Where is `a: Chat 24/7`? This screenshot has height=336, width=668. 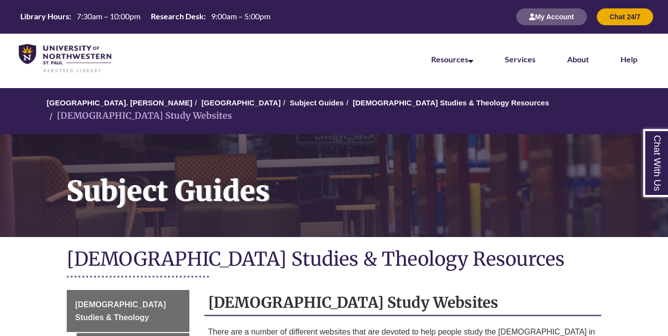 a: Chat 24/7 is located at coordinates (625, 16).